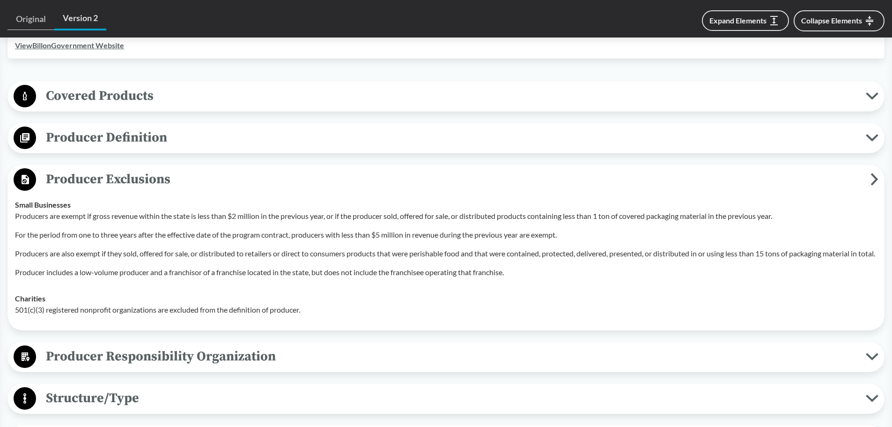 The height and width of the screenshot is (427, 892). Describe the element at coordinates (446, 310) in the screenshot. I see `p: 501(c)(3) registered nonprofit organizations are excluded from the definition of producer.` at that location.